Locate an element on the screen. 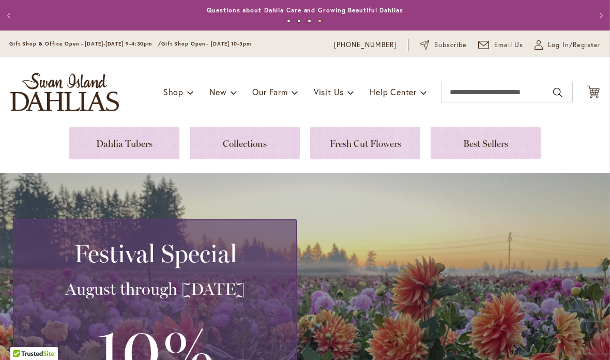 The width and height of the screenshot is (610, 360). span: Shop is located at coordinates (173, 91).